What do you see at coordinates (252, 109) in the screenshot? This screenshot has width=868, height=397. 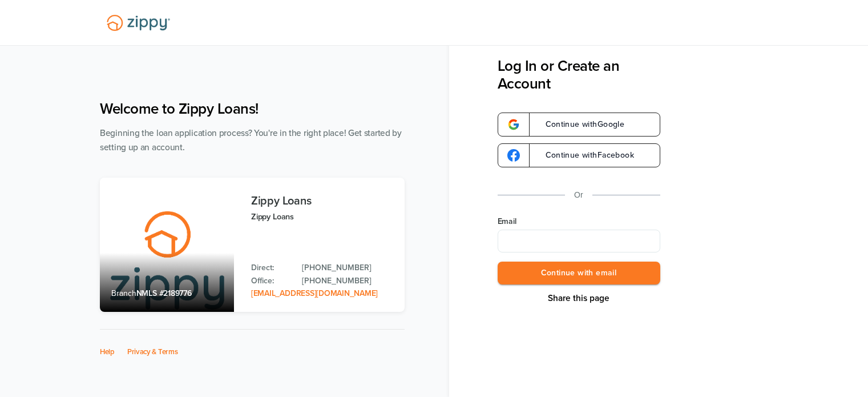 I see `h1: Welcome to Zippy Loans!` at bounding box center [252, 109].